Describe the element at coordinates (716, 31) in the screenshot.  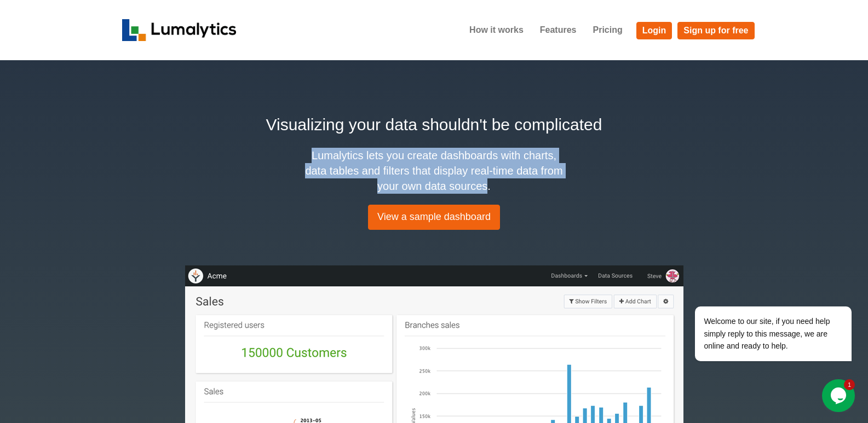
I see `a: Sign up for free` at that location.